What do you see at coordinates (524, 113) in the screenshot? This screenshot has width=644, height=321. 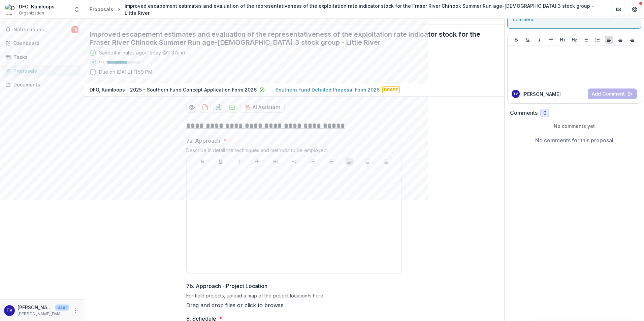 I see `h2: Comments` at bounding box center [524, 113].